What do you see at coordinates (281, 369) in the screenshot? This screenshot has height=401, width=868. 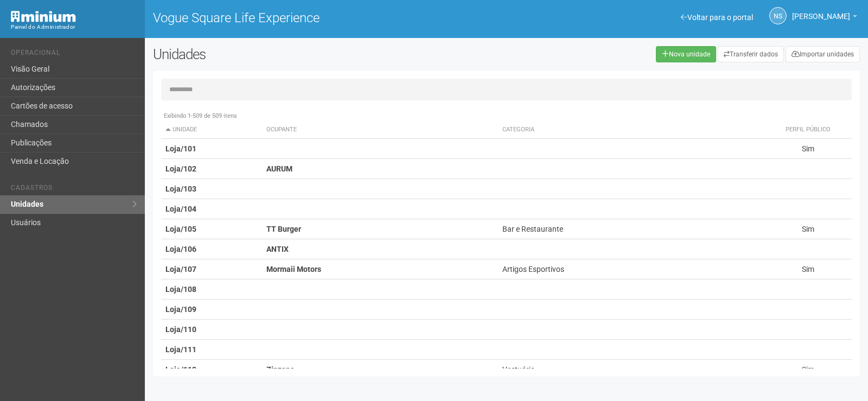 I see `strong: Zinzane` at bounding box center [281, 369].